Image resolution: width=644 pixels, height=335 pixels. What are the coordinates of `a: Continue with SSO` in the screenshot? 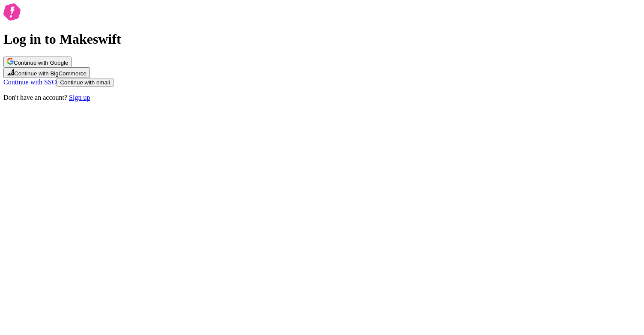 It's located at (30, 82).